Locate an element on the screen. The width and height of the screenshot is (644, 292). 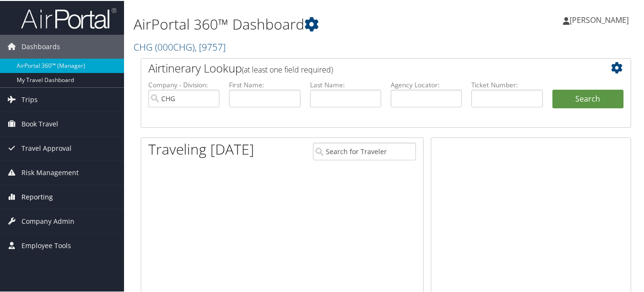
h2: Airtinerary Lookup is located at coordinates (366, 68).